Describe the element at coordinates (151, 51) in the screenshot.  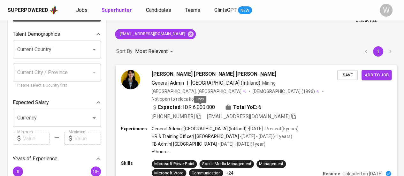
I see `p: Most Relevant` at that location.